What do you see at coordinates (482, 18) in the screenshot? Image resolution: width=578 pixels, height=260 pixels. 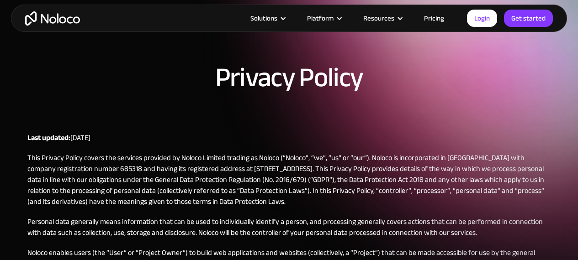 I see `a: Login` at bounding box center [482, 18].